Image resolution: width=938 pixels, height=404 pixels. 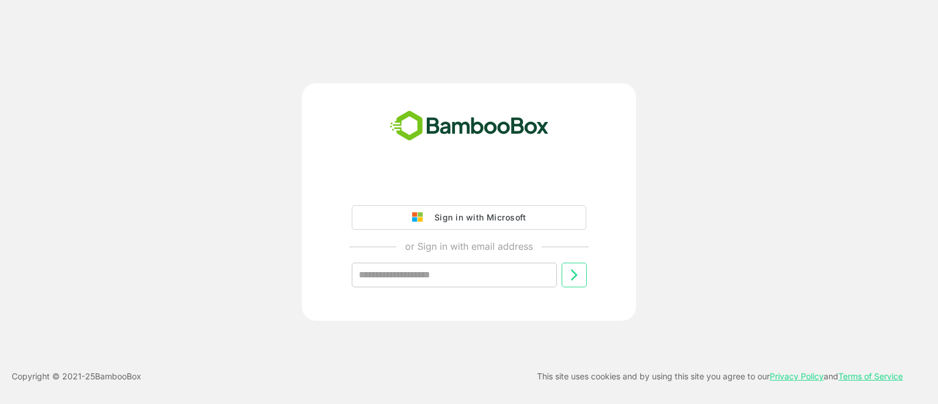 What do you see at coordinates (477, 218) in the screenshot?
I see `div: Sign in with Microsoft` at bounding box center [477, 218].